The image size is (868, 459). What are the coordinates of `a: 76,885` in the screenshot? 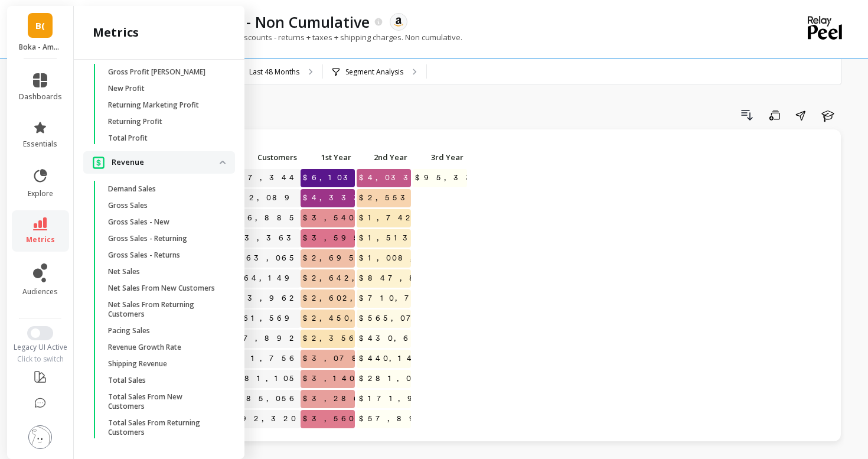 It's located at (266, 218).